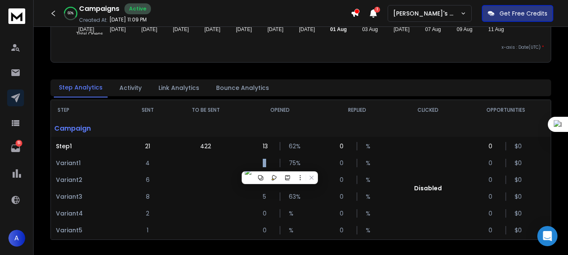 Image resolution: width=568 pixels, height=255 pixels. Describe the element at coordinates (206, 110) in the screenshot. I see `th: TO BE SENT` at that location.